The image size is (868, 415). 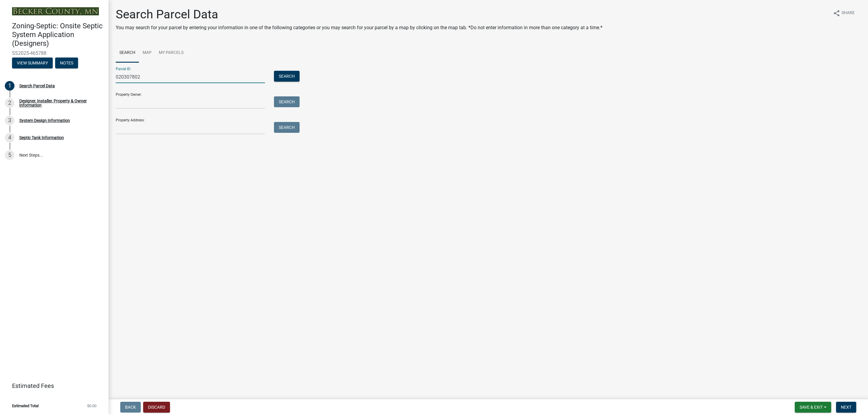 What do you see at coordinates (848, 13) in the screenshot?
I see `span: Share` at bounding box center [848, 13].